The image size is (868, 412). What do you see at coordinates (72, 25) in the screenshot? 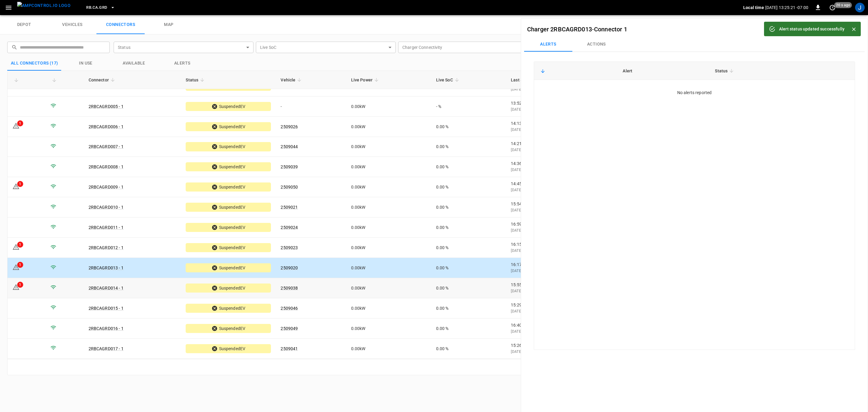
I see `a: vehicles` at bounding box center [72, 25].